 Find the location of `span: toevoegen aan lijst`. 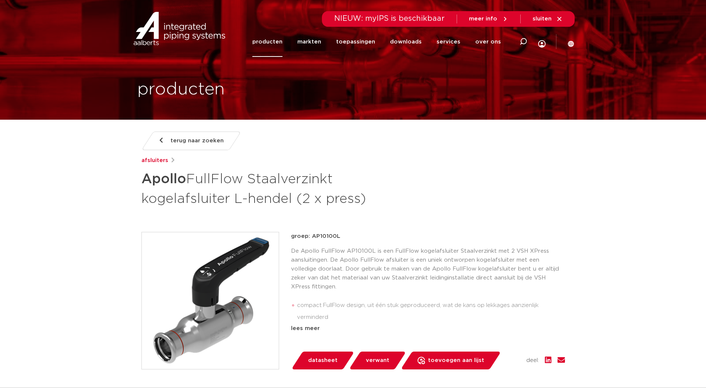

span: toevoegen aan lijst is located at coordinates (456, 361).